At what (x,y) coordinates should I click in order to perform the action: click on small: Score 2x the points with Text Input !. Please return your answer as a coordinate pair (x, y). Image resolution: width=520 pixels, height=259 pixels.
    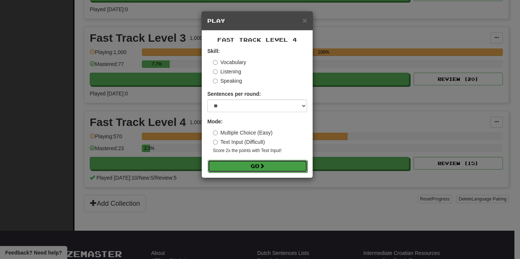
    Looking at the image, I should click on (260, 150).